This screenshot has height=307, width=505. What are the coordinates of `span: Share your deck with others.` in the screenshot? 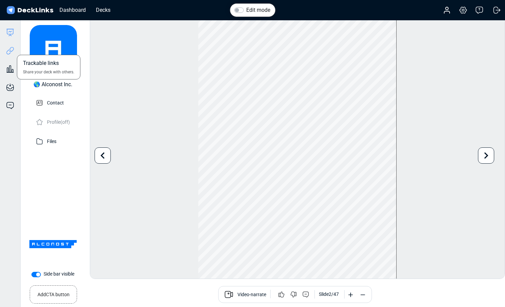 It's located at (49, 72).